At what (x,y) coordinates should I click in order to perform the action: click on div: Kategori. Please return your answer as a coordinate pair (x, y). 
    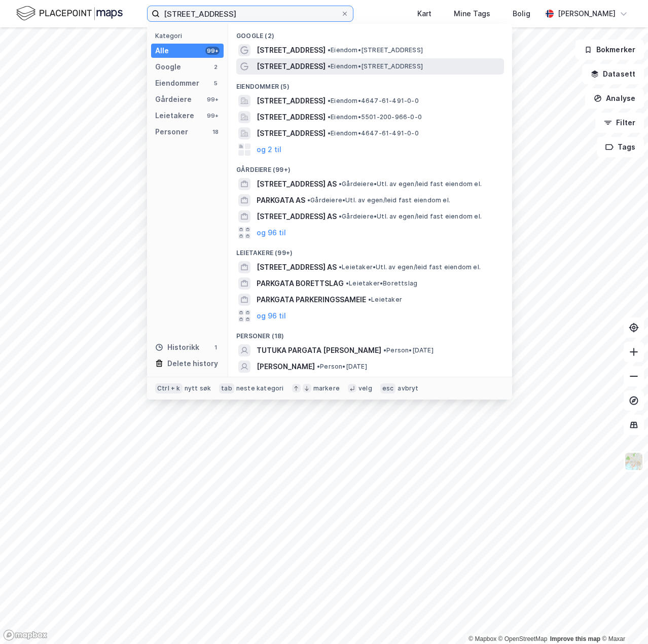
    Looking at the image, I should click on (189, 36).